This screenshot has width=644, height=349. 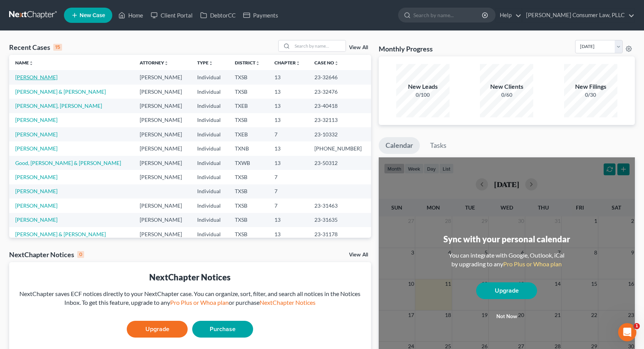 What do you see at coordinates (507, 239) in the screenshot?
I see `div: Sync with your personal calendar` at bounding box center [507, 239].